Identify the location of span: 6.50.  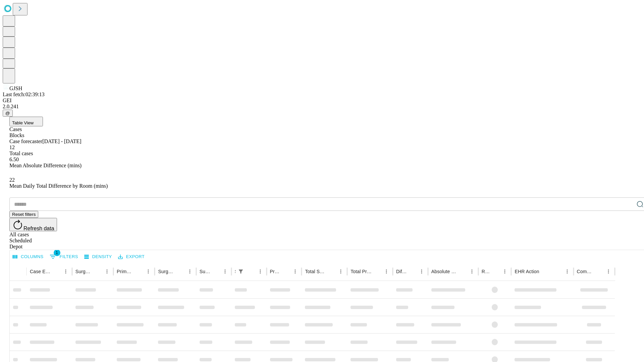
(14, 159).